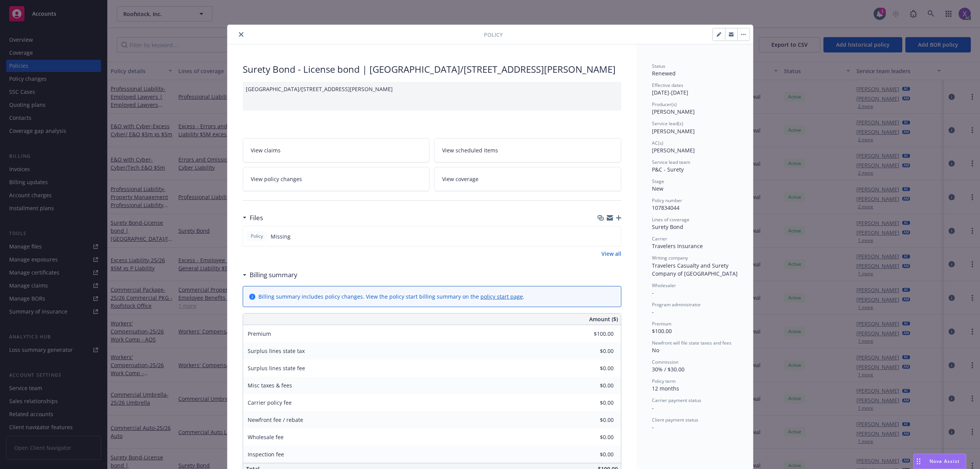 The height and width of the screenshot is (469, 980). Describe the element at coordinates (658, 188) in the screenshot. I see `span: New` at that location.